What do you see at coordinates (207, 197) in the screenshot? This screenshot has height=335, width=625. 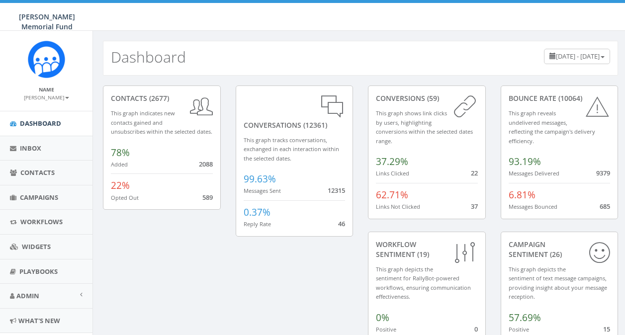 I see `span: 589` at bounding box center [207, 197].